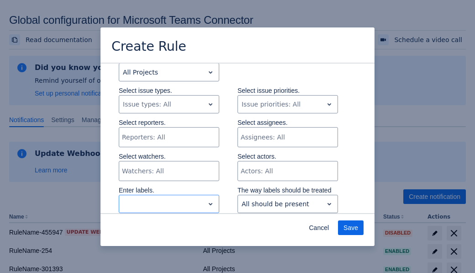 The width and height of the screenshot is (475, 273). What do you see at coordinates (288, 122) in the screenshot?
I see `p: Select assignees.` at bounding box center [288, 122].